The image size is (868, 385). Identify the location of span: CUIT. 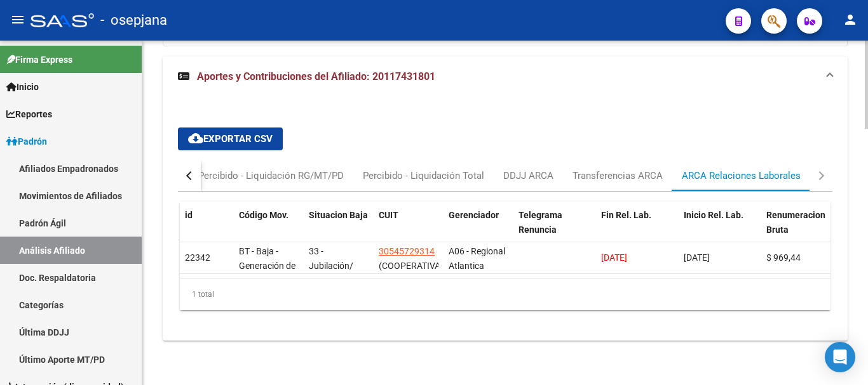
(388, 215).